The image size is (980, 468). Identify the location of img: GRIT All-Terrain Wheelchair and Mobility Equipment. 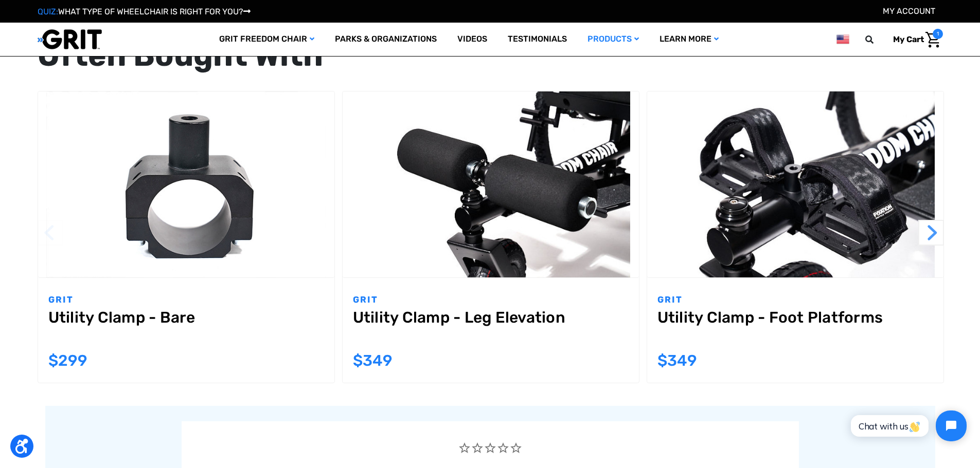
(70, 39).